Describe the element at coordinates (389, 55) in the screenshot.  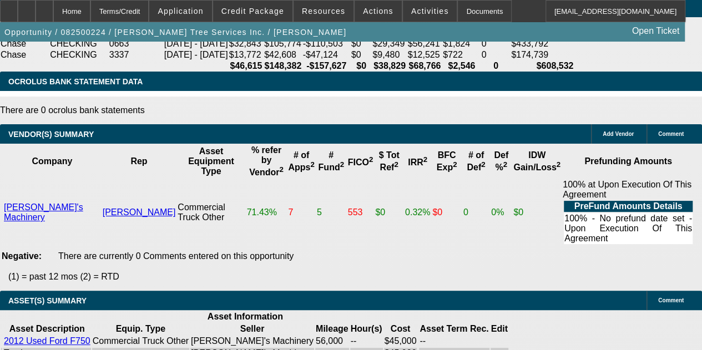
I see `td: $9,480` at that location.